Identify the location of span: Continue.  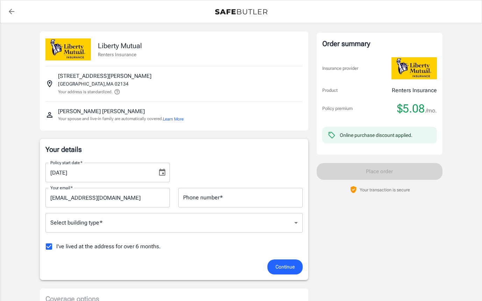
(285, 267).